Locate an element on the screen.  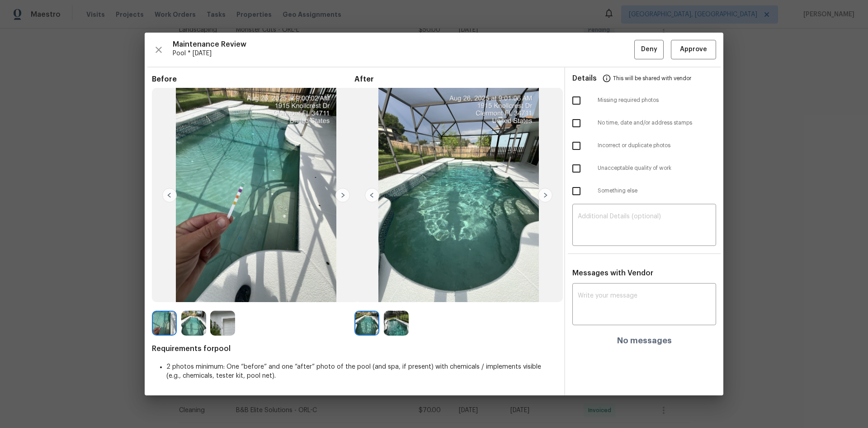
div: Incorrect or duplicate photos is located at coordinates (644, 146).